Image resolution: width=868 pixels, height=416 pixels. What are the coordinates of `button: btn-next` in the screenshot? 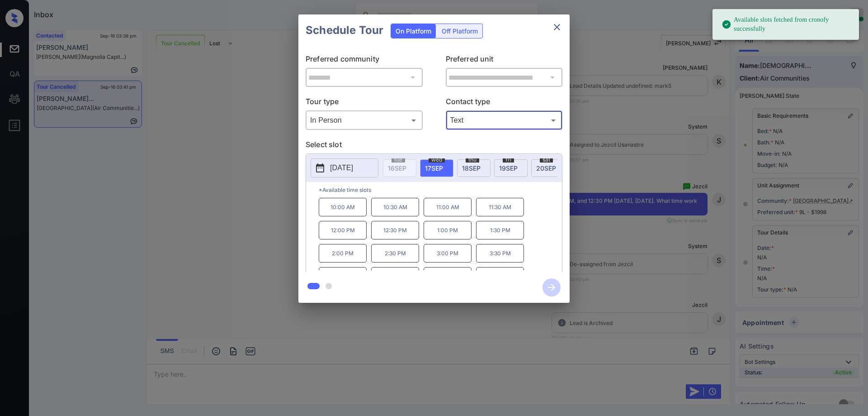 It's located at (552, 287).